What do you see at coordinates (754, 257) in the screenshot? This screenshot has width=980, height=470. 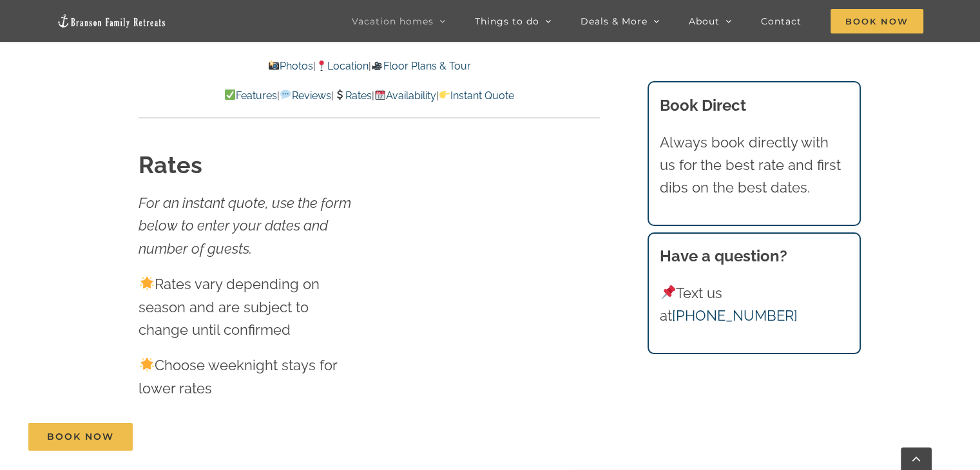 I see `h3: Have a question?` at bounding box center [754, 257].